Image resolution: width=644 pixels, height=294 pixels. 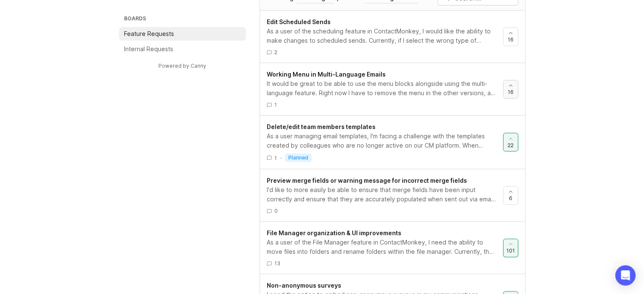 I want to click on button: 6, so click(x=511, y=195).